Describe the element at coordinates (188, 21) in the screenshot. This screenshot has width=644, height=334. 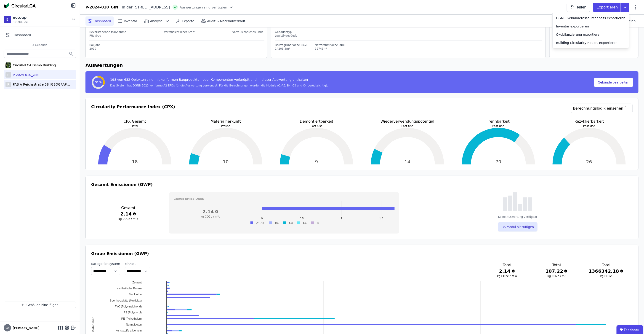
I see `span: Exporte` at that location.